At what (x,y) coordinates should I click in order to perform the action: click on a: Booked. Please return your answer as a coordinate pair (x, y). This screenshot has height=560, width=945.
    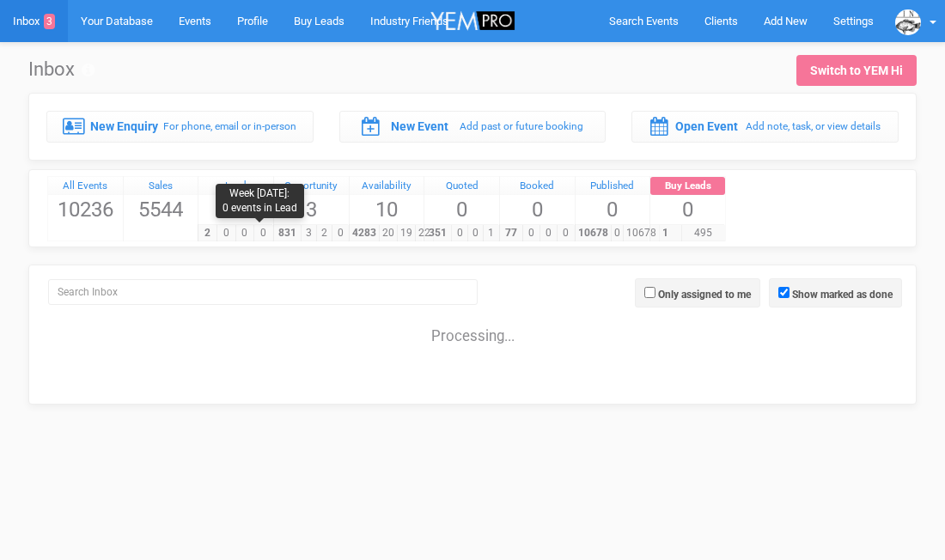
    Looking at the image, I should click on (537, 186).